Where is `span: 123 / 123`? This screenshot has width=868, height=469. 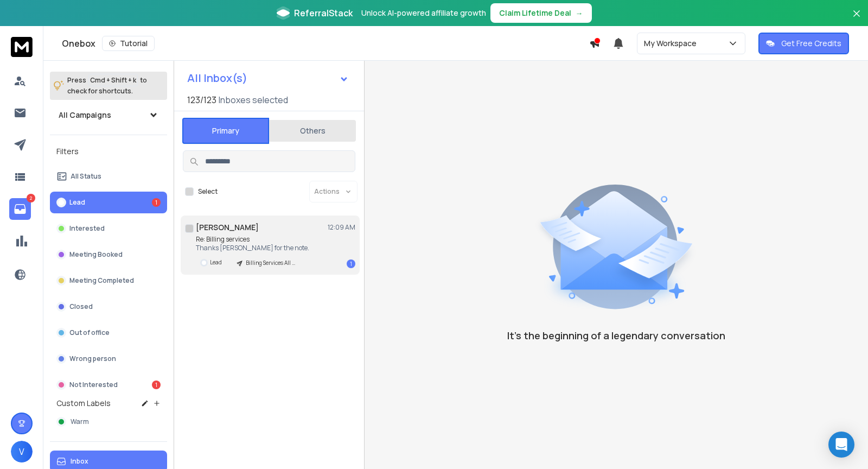 span: 123 / 123 is located at coordinates (202, 100).